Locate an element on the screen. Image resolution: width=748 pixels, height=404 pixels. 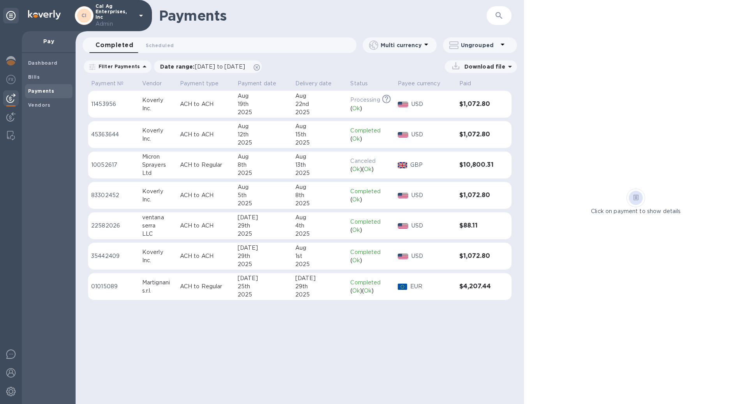
span: Vendor is located at coordinates (157, 83).